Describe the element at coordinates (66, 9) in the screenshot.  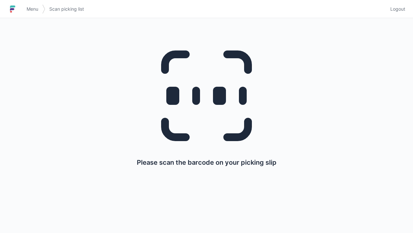
I see `a: Scan picking list` at that location.